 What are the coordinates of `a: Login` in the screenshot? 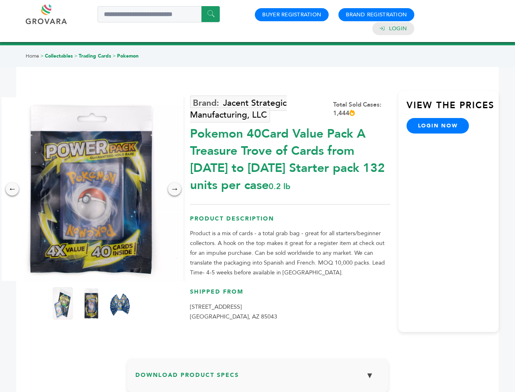 It's located at (398, 29).